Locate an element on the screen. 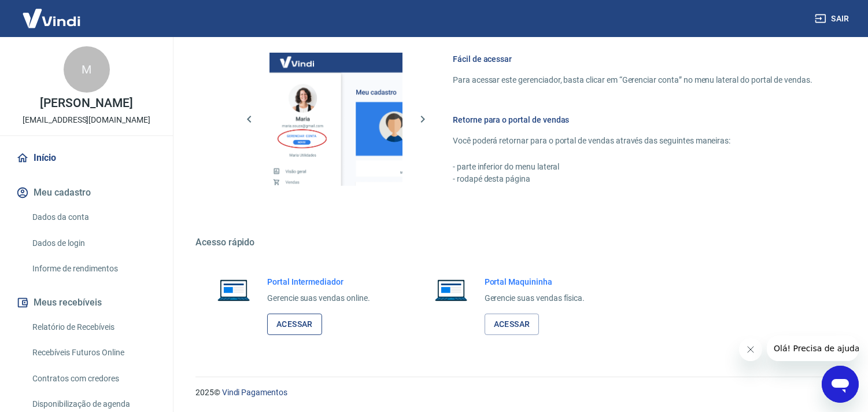  a: Início is located at coordinates (86, 158).